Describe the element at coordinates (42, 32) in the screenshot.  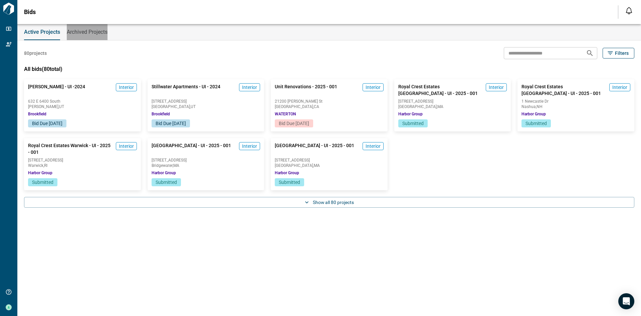
I see `span: Active Projects` at that location.